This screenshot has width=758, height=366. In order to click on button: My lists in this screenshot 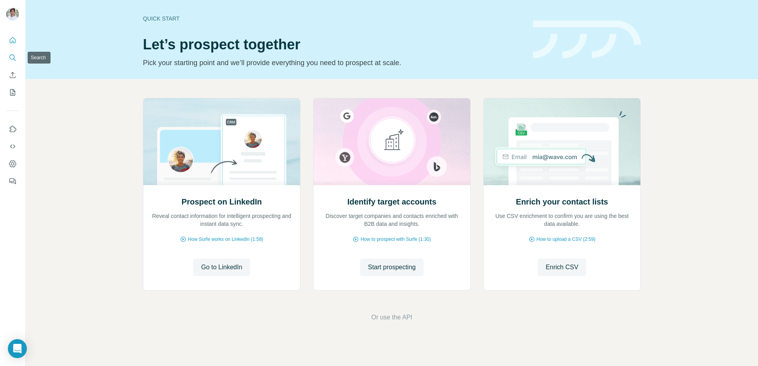, I will do `click(13, 92)`.